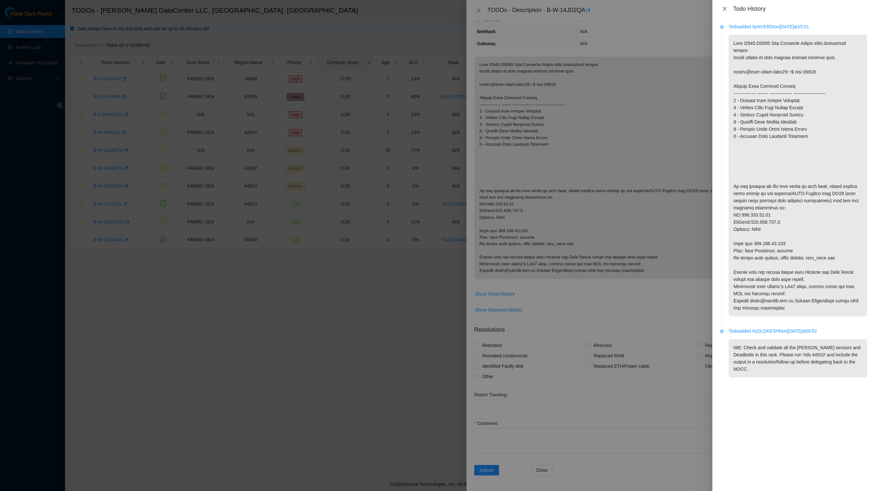  Describe the element at coordinates (798, 176) in the screenshot. I see `p: Lore I2945.D0095 Sita Consecte Adipis elits doeiusmod tempor. Incidi utlabo et dolo magnaa enimad...` at that location.